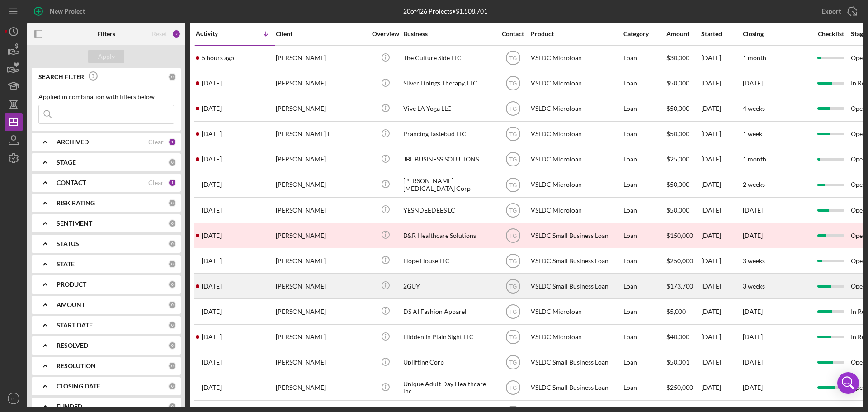  I want to click on button: Export, so click(837, 12).